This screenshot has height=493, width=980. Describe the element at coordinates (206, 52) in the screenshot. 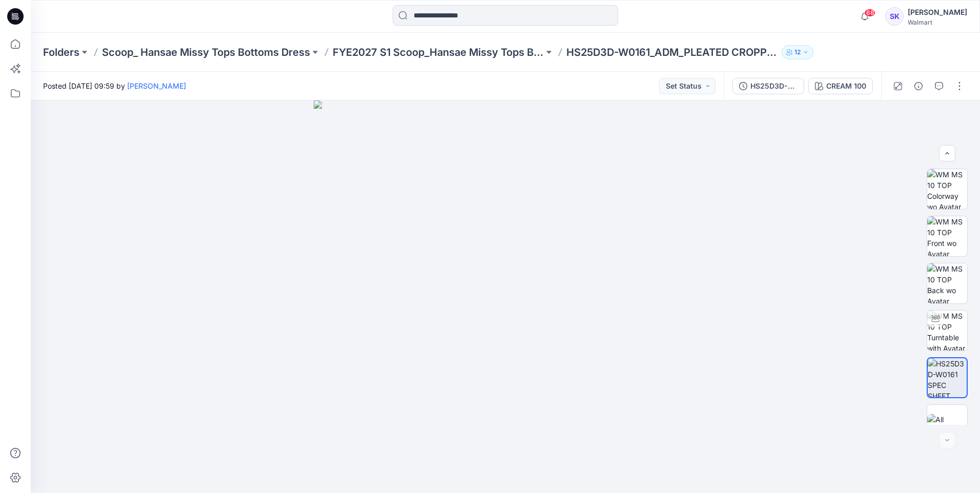

I see `a: Scoop_ Hansae Missy Tops Bottoms Dress` at that location.